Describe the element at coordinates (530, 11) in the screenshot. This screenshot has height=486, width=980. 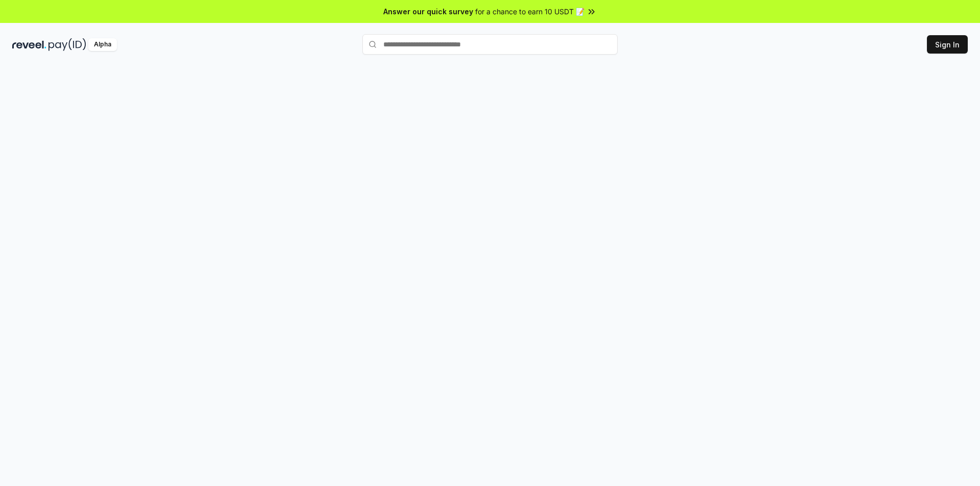
I see `span: for a chance to earn 10 USDT 📝` at that location.